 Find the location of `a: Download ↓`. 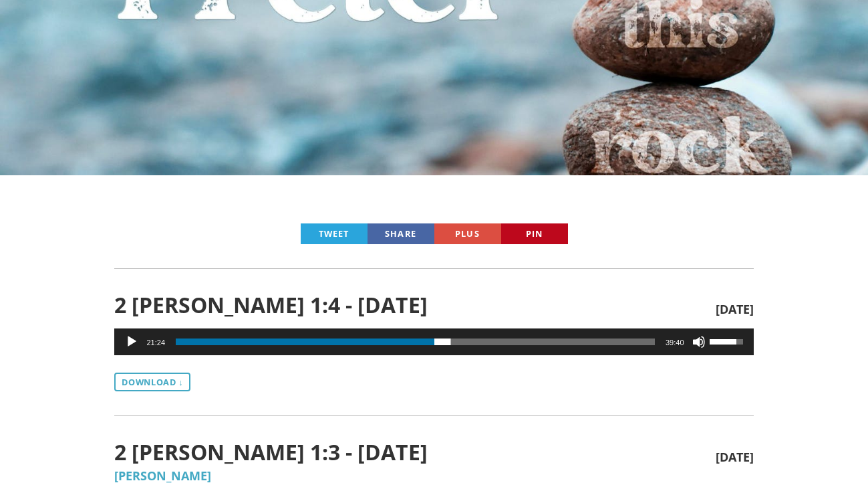

a: Download ↓ is located at coordinates (153, 382).